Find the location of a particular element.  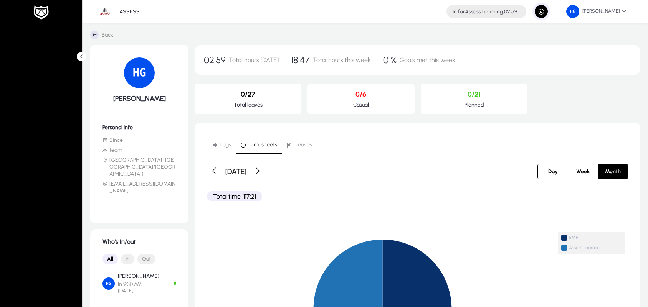

span: Timesheets is located at coordinates (263, 145).